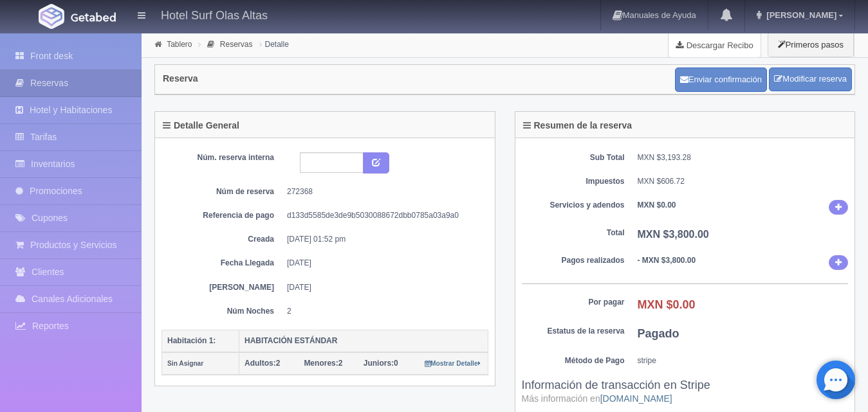  What do you see at coordinates (236, 45) in the screenshot?
I see `a: Reservas` at bounding box center [236, 45].